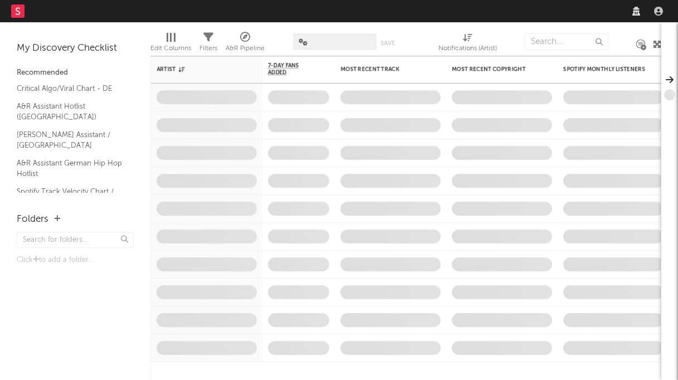  What do you see at coordinates (70, 89) in the screenshot?
I see `a: Critical Algo/Viral Chart - DE` at bounding box center [70, 89].